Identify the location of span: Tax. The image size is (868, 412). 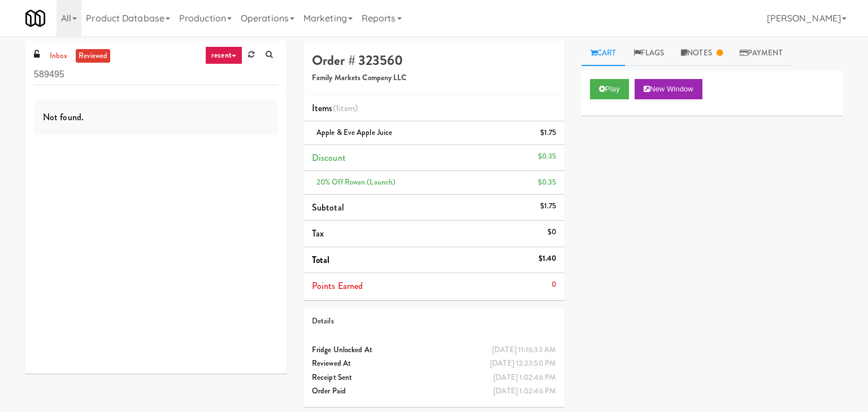
(318, 233).